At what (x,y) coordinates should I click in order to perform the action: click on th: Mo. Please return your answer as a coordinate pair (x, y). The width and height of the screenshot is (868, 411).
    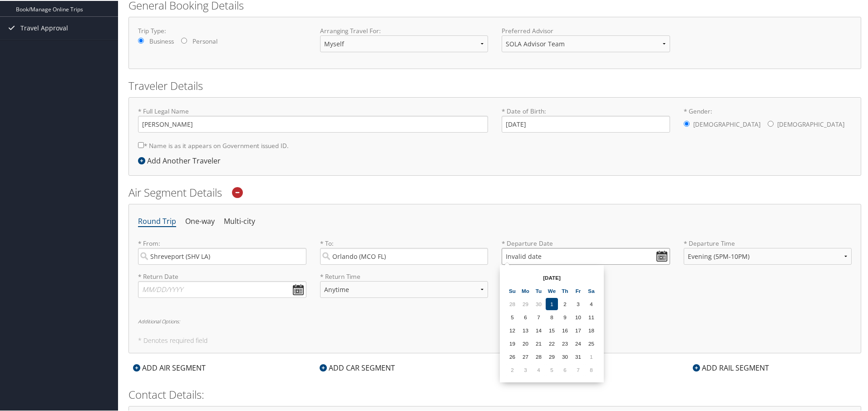
    Looking at the image, I should click on (525, 290).